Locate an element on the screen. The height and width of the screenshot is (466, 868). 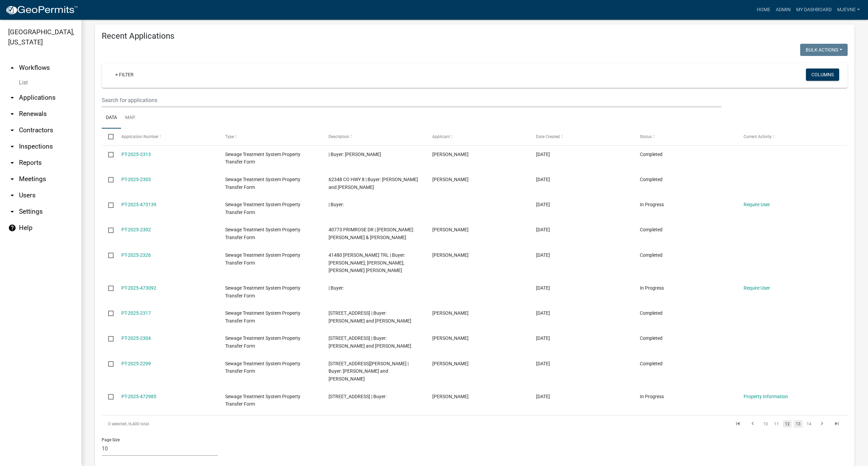
button: Bulk Actions is located at coordinates (824, 50).